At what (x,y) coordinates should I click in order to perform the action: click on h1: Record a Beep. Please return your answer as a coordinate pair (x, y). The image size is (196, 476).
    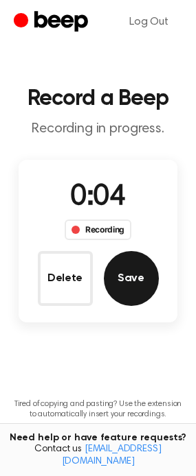
    Looking at the image, I should click on (97, 99).